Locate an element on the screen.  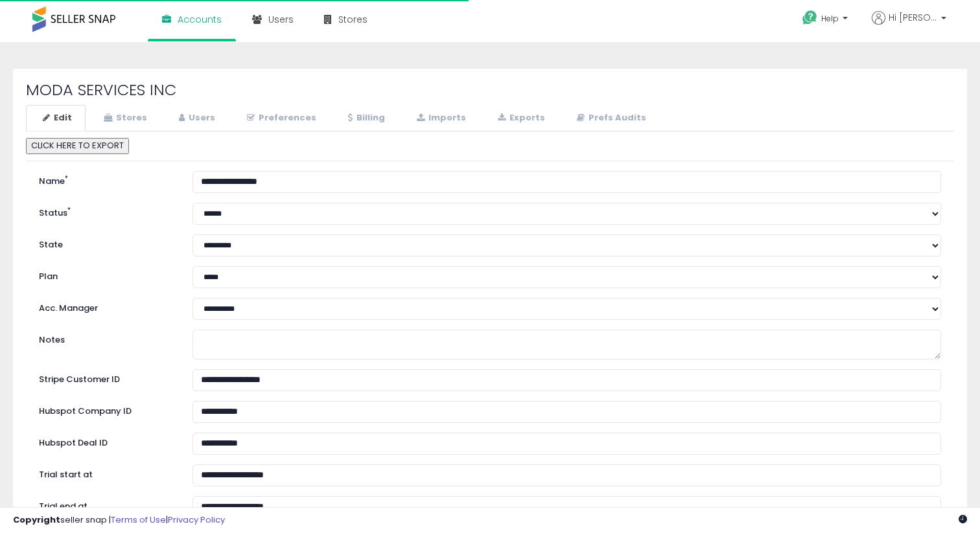
label: Hubspot Deal ID is located at coordinates (106, 441).